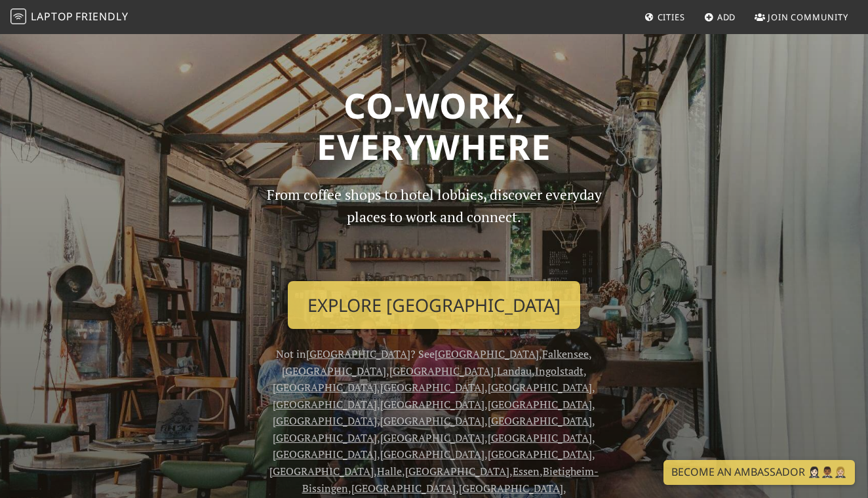 This screenshot has height=498, width=868. I want to click on span: Join Community, so click(808, 17).